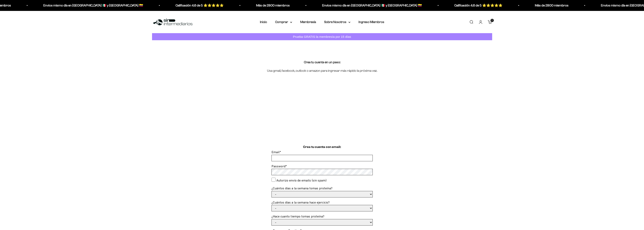 The image size is (644, 230). What do you see at coordinates (371, 22) in the screenshot?
I see `a: Ingreso Miembros` at bounding box center [371, 22].